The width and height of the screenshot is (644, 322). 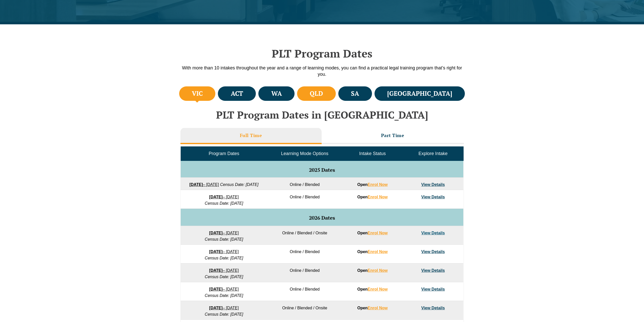 I want to click on span: Explore Intake, so click(x=433, y=153).